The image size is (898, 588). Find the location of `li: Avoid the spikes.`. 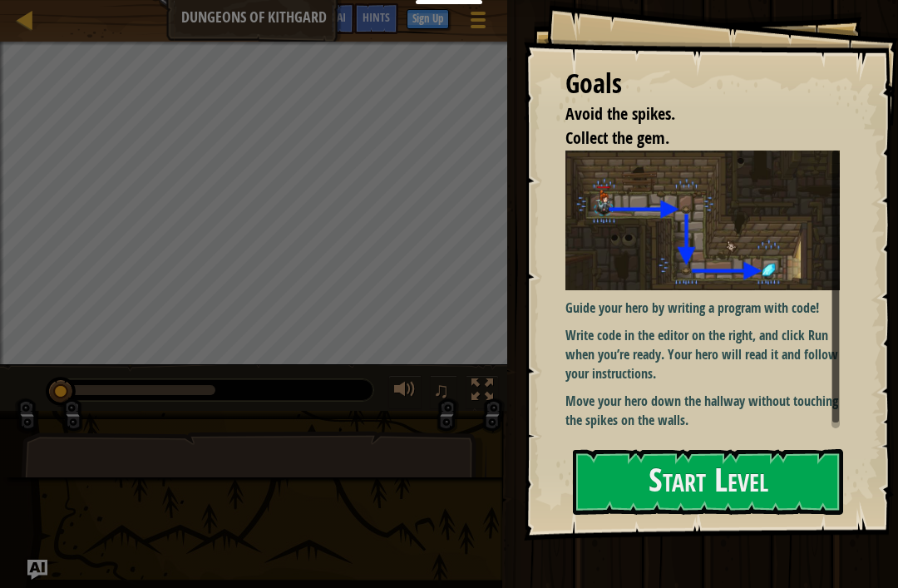

li: Avoid the spikes. is located at coordinates (690, 114).